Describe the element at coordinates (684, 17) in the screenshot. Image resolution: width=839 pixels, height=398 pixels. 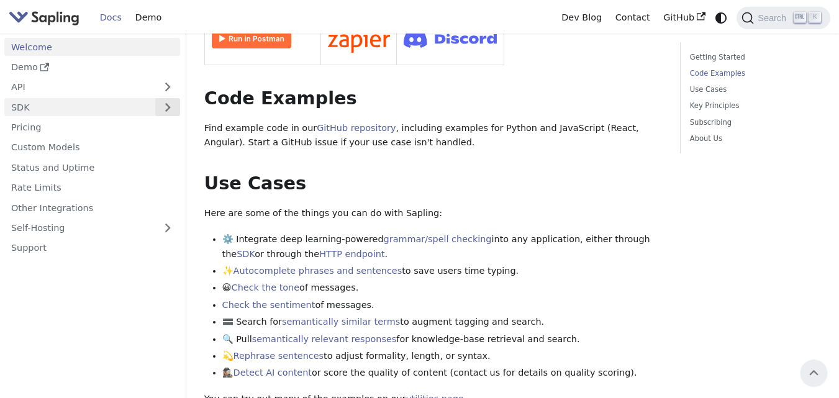
I see `a: GitHub` at that location.